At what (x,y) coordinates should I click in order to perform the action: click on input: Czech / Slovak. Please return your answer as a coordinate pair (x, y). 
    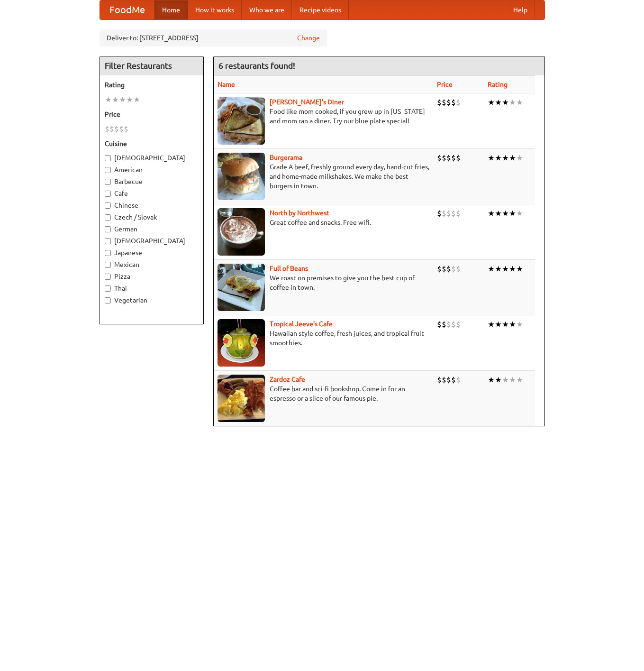
    Looking at the image, I should click on (107, 217).